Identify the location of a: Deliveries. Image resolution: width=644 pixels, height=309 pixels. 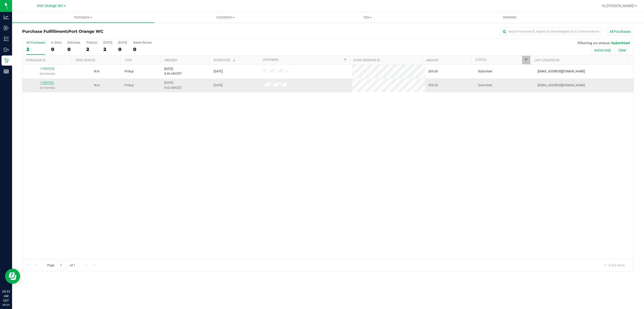
(510, 18).